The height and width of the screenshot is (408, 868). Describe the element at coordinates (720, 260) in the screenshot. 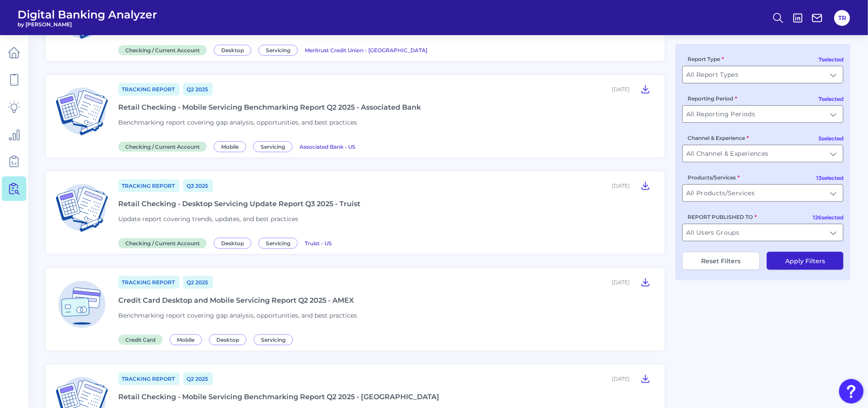

I see `button: Reset Filters` at that location.